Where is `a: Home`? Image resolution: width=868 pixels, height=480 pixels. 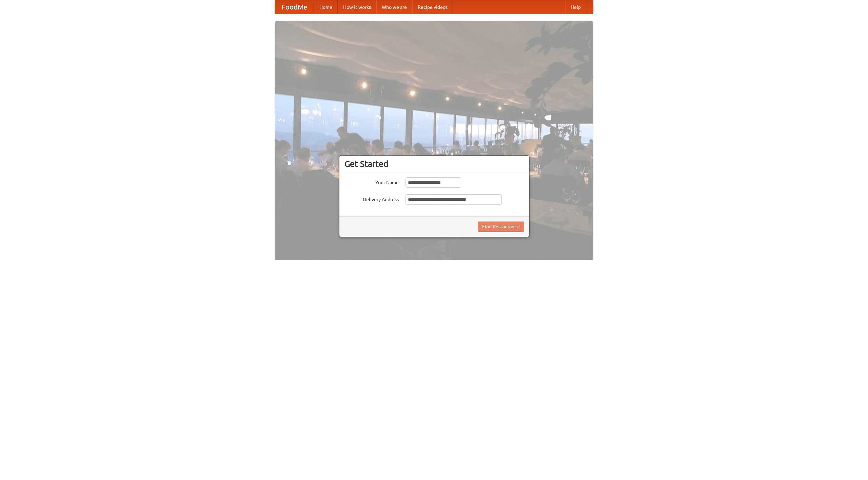 a: Home is located at coordinates (326, 7).